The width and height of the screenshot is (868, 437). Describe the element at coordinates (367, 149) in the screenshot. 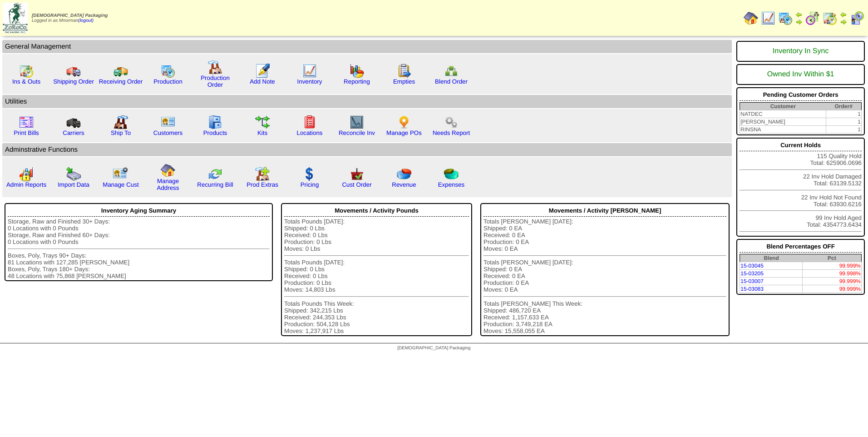

I see `td: Adminstrative Functions` at that location.